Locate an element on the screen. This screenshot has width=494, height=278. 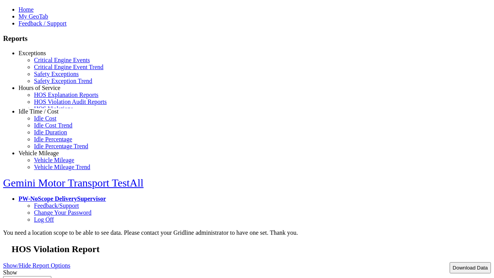
a: Idle Cost Trend is located at coordinates (53, 125).